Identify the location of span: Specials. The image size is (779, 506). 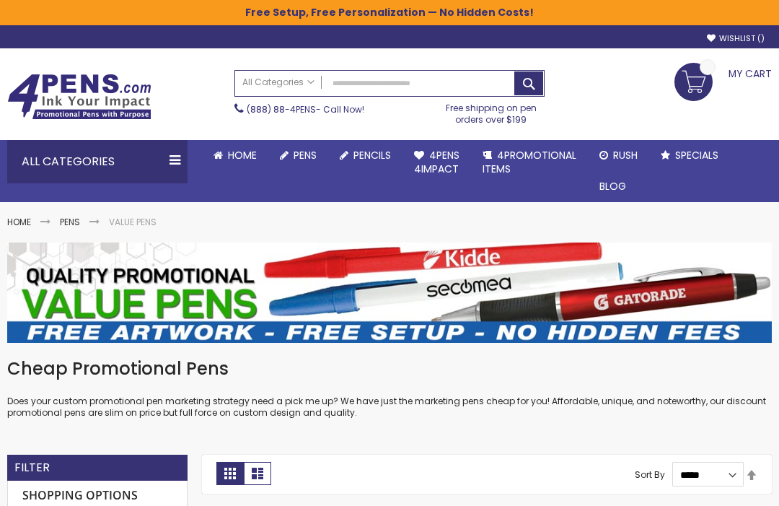
(697, 155).